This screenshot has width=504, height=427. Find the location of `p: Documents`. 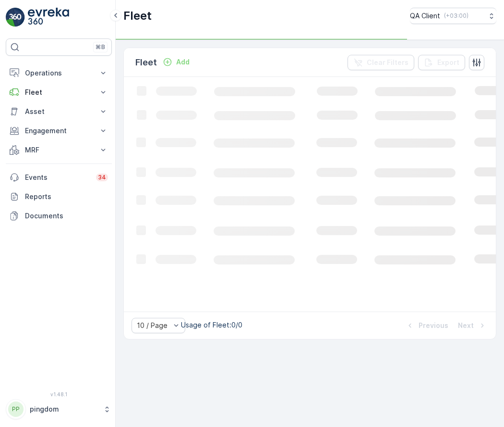

p: Documents is located at coordinates (66, 216).